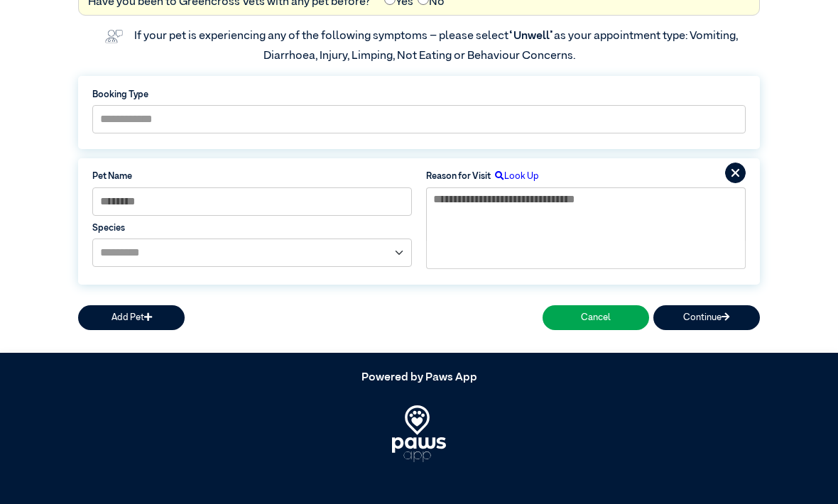 The image size is (838, 504). I want to click on label: Reason for Visit, so click(459, 176).